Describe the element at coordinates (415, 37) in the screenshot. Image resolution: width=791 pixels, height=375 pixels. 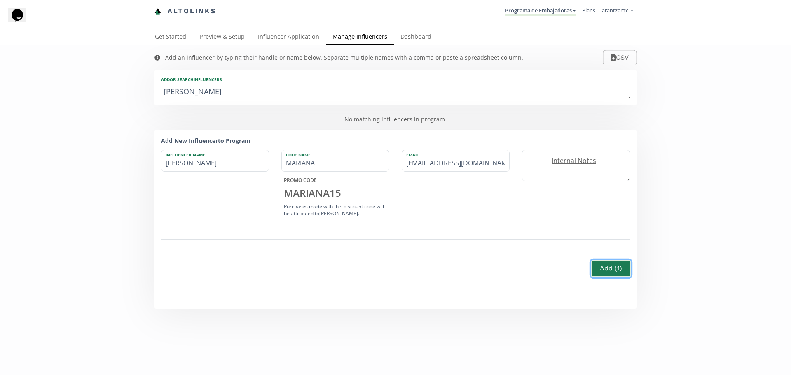
I see `a: Dashboard` at that location.